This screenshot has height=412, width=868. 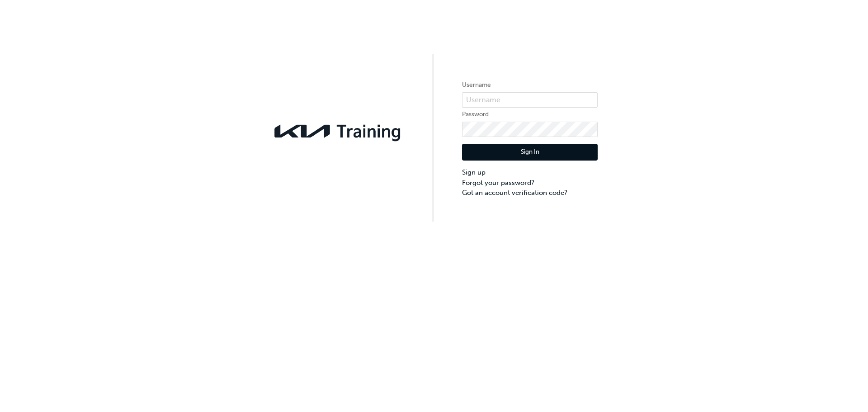 What do you see at coordinates (529, 153) in the screenshot?
I see `button: Sign In` at bounding box center [529, 153].